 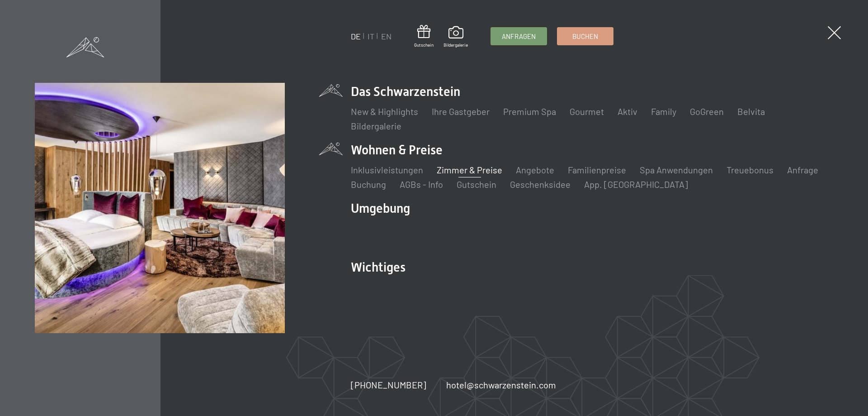 What do you see at coordinates (424, 45) in the screenshot?
I see `span: Gutschein` at bounding box center [424, 45].